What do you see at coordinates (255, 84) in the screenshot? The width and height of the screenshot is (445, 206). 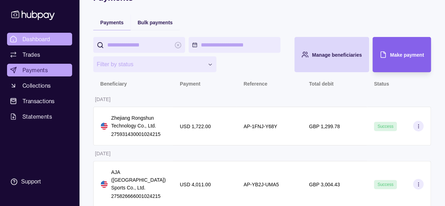 I see `p: Reference` at bounding box center [255, 84].